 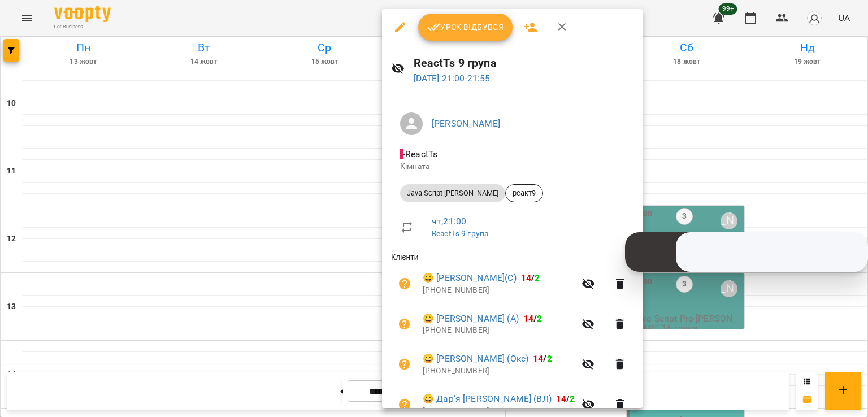 I want to click on a: чт , 21:00, so click(x=449, y=221).